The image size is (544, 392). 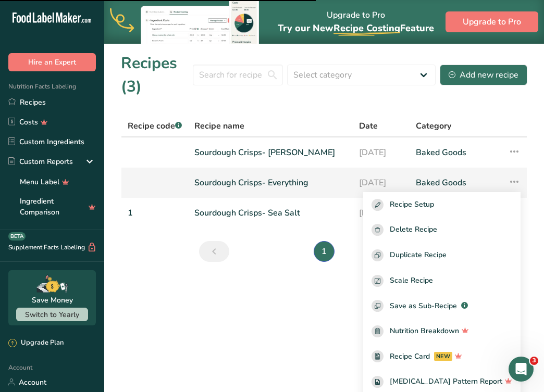 What do you see at coordinates (442, 230) in the screenshot?
I see `button: Delete Recipe` at bounding box center [442, 230].